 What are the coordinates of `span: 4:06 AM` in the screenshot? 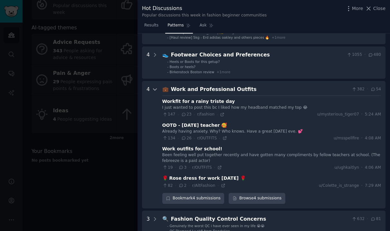 It's located at (373, 168).